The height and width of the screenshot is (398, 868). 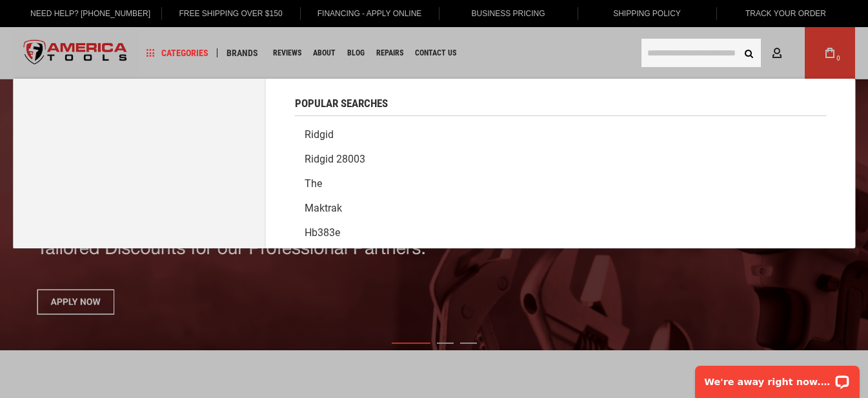 I want to click on a: Hb383e, so click(x=561, y=233).